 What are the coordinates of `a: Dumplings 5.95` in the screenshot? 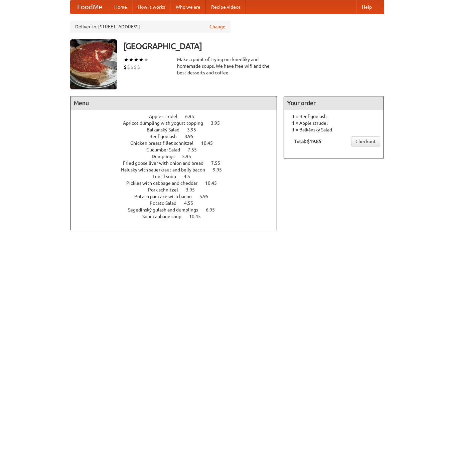 It's located at (177, 157).